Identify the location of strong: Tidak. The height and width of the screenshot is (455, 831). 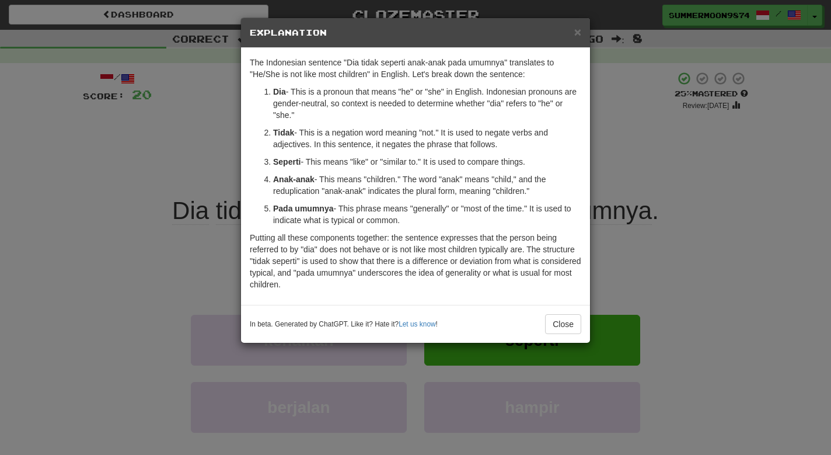
(284, 133).